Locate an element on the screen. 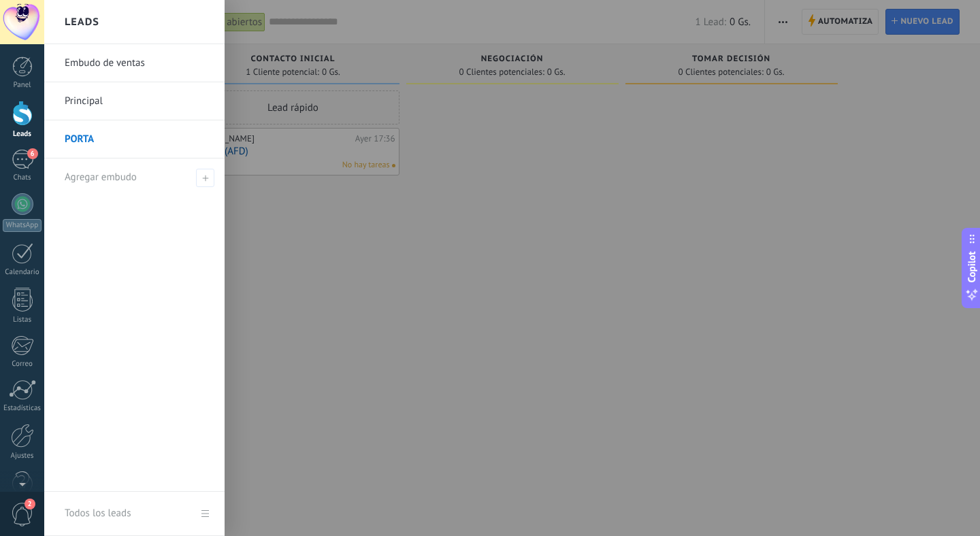 The width and height of the screenshot is (980, 536). div: Ajustes is located at coordinates (22, 456).